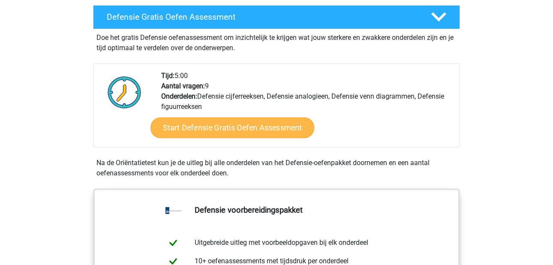 The width and height of the screenshot is (553, 265). What do you see at coordinates (277, 41) in the screenshot?
I see `div: Doe het gratis Defensie oefenassessment om inzichtelijk te krijgen wat jouw sterkere en zwakkere ...` at bounding box center [277, 41].